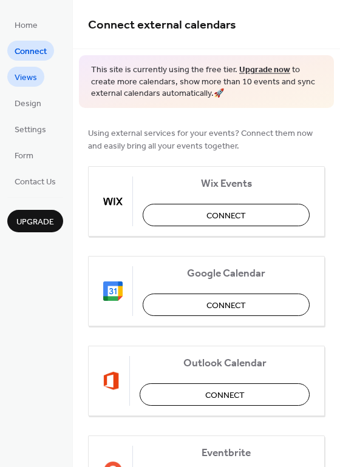 This screenshot has width=340, height=467. Describe the element at coordinates (206, 140) in the screenshot. I see `span: Using external services for your events? Connect them now and easily bring all your events together.` at that location.